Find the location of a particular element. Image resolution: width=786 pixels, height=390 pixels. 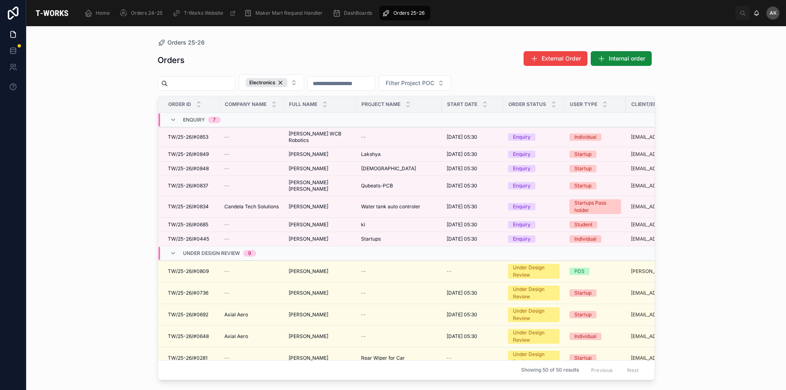

a: Maker Mart Request Handler is located at coordinates (285, 13).